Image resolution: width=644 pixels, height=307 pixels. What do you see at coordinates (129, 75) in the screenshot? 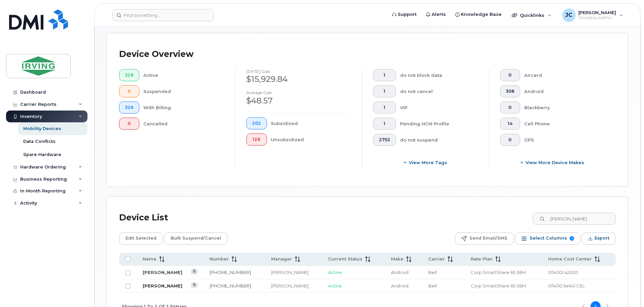
I see `span: 328` at bounding box center [129, 75].